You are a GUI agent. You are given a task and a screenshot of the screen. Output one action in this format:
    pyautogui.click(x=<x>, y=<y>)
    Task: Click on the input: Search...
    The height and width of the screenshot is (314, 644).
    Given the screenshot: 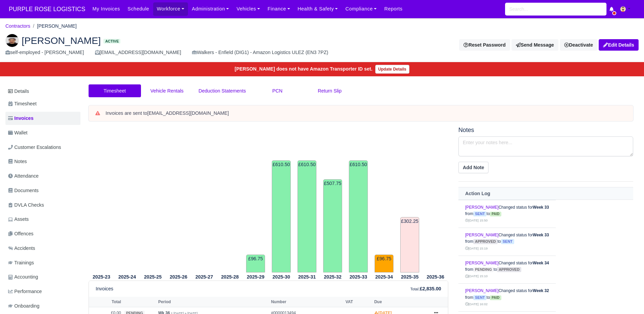 What is the action you would take?
    pyautogui.click(x=555, y=9)
    